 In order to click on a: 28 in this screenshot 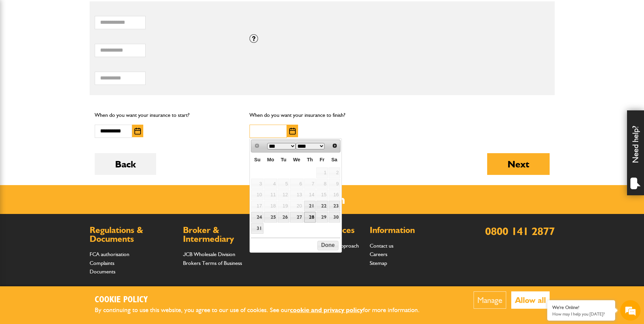, I will do `click(310, 217)`.